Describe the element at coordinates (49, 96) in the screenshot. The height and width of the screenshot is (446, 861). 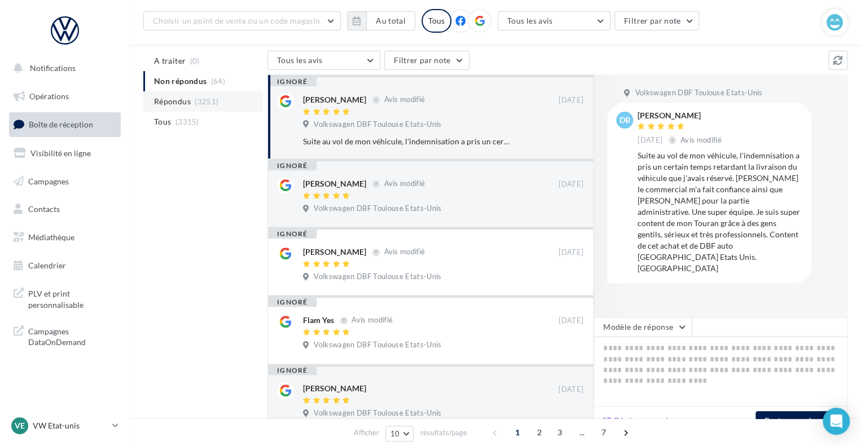
I see `span: Opérations` at that location.